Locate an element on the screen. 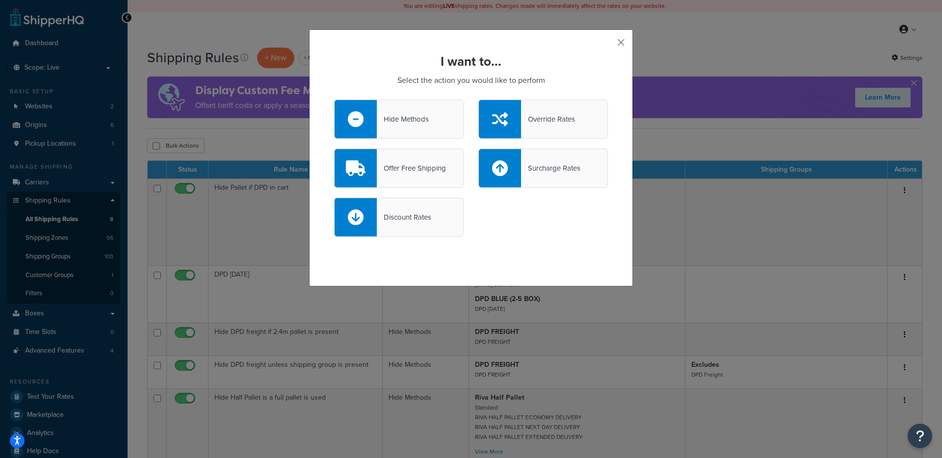 This screenshot has width=942, height=458. strong: I want to... is located at coordinates (471, 61).